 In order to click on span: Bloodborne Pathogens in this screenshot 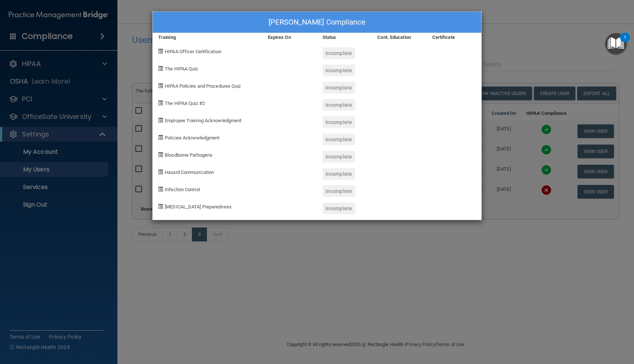, I will do `click(189, 155)`.